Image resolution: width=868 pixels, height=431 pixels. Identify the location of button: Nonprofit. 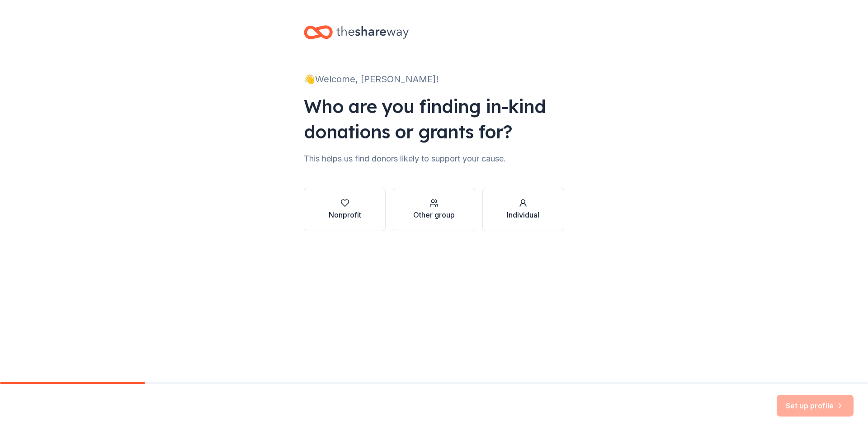
(345, 209).